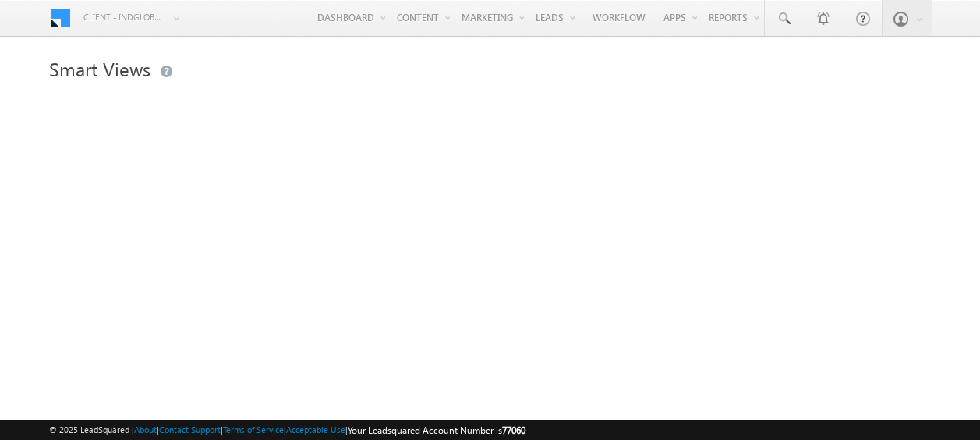  I want to click on span: Smart Views, so click(100, 69).